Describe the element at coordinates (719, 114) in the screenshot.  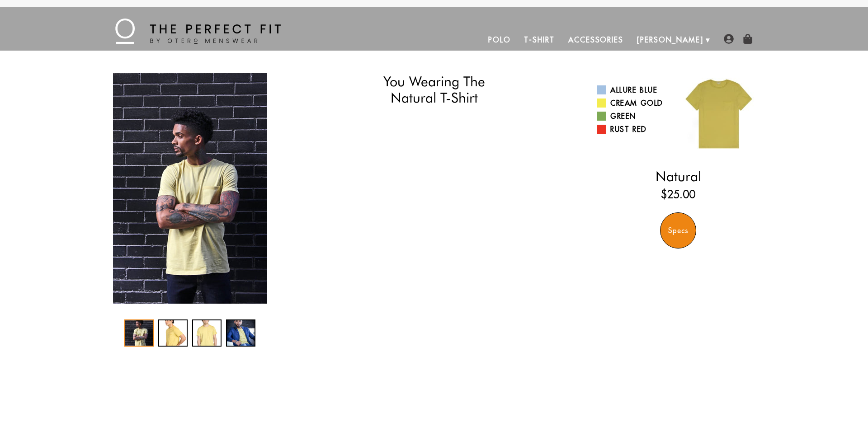
I see `img: 08.jpg` at that location.